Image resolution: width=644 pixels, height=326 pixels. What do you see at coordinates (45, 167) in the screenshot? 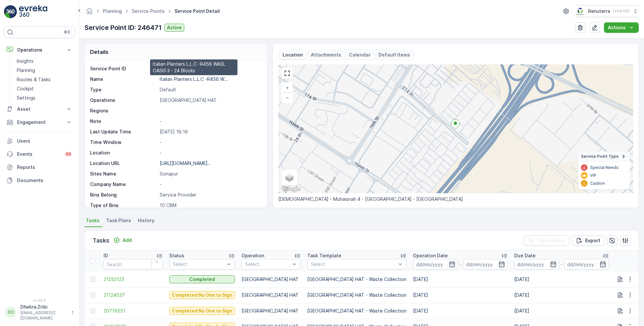
I see `p: Reports` at bounding box center [45, 167].